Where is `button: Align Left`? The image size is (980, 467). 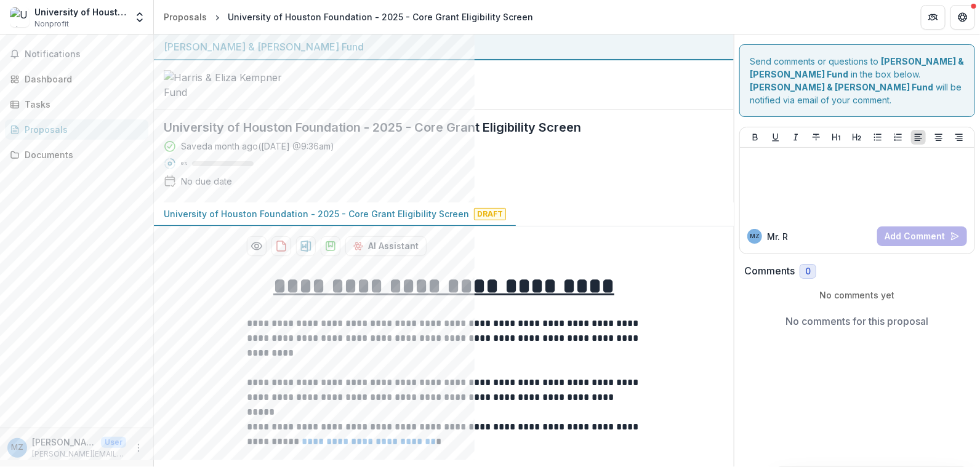 button: Align Left is located at coordinates (918, 137).